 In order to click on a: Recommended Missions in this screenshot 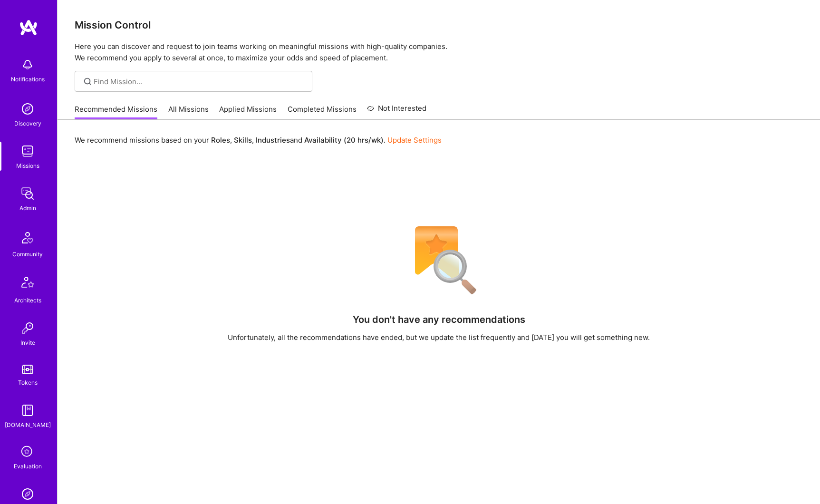, I will do `click(116, 112)`.